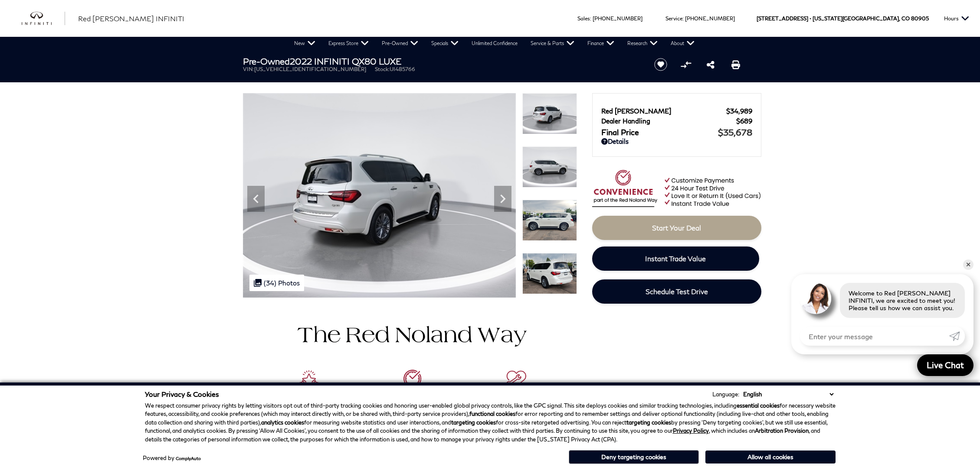 This screenshot has width=980, height=470. I want to click on a: Final Price $35,678, so click(676, 132).